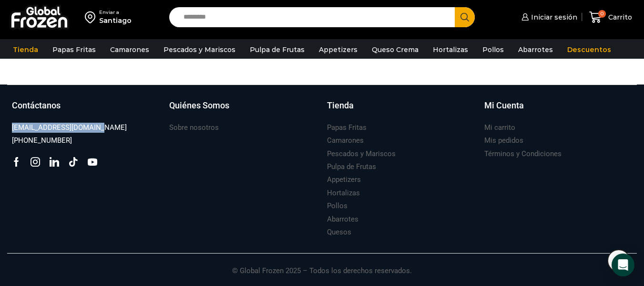  I want to click on div: Open Intercom Messenger, so click(623, 265).